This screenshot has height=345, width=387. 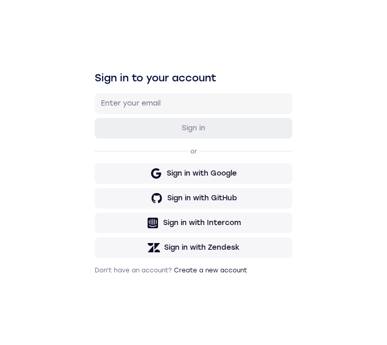 I want to click on div: Sign in with Google, so click(x=202, y=173).